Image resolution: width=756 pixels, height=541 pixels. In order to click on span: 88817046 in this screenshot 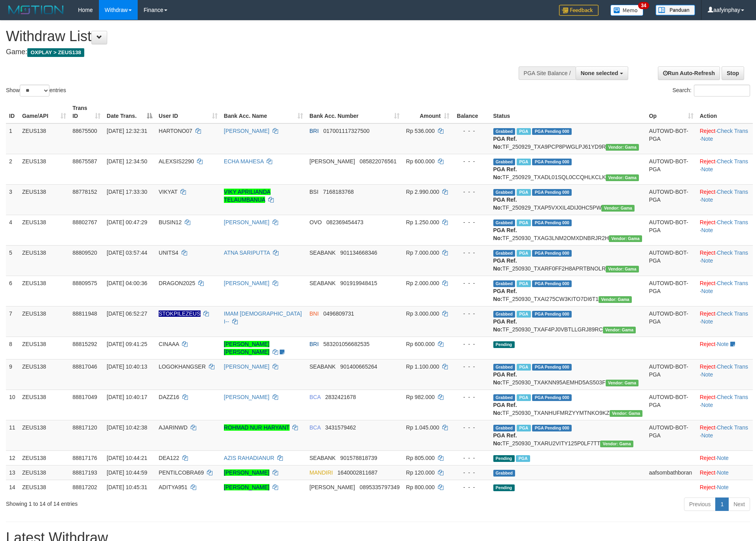, I will do `click(85, 367)`.